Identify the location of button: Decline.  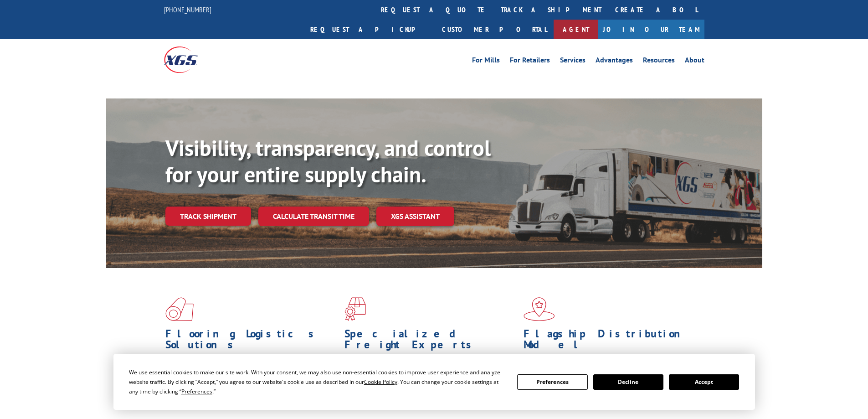
(628, 382).